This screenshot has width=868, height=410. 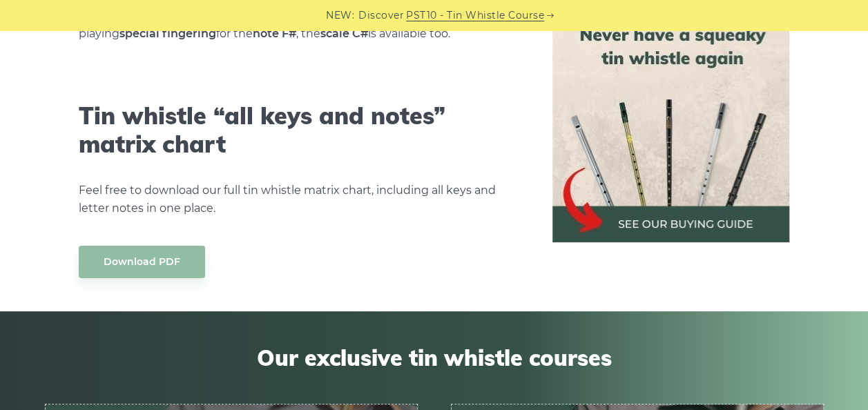 What do you see at coordinates (475, 15) in the screenshot?
I see `a: PST10 - Tin Whistle Course` at bounding box center [475, 15].